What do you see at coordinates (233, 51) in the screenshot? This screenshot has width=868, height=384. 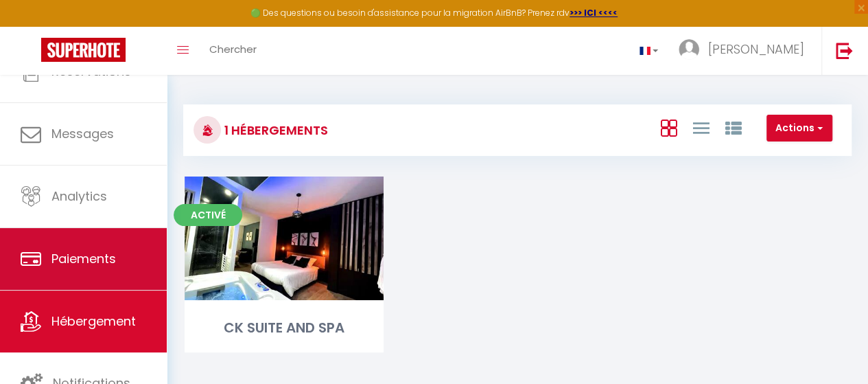 I see `a: Chercher` at bounding box center [233, 51].